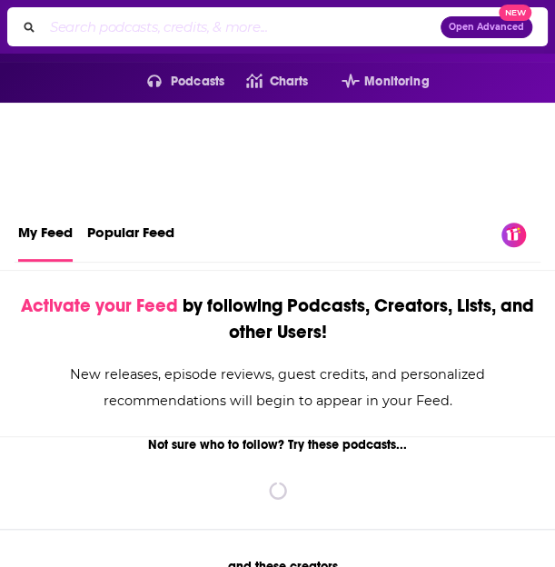  What do you see at coordinates (131, 234) in the screenshot?
I see `a: Popular Feed` at bounding box center [131, 234].